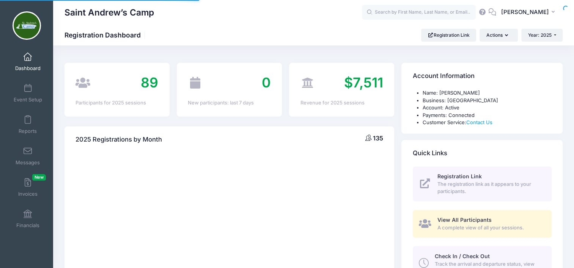 This screenshot has width=574, height=268. I want to click on li: Payments: Connected, so click(487, 116).